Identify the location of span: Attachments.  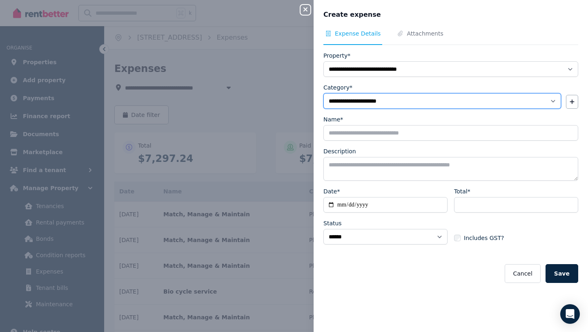
(425, 33).